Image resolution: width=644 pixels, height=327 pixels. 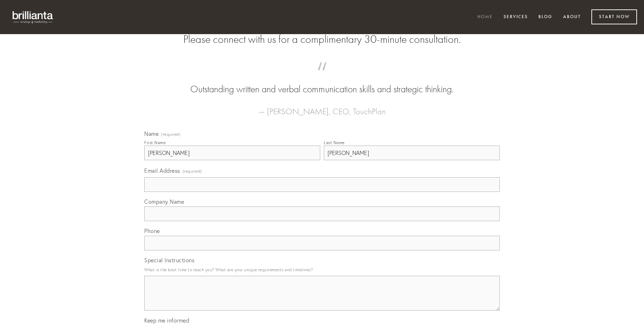 I want to click on p: What is the best time to reach you? What are your unique requirements and timelines?, so click(x=322, y=270).